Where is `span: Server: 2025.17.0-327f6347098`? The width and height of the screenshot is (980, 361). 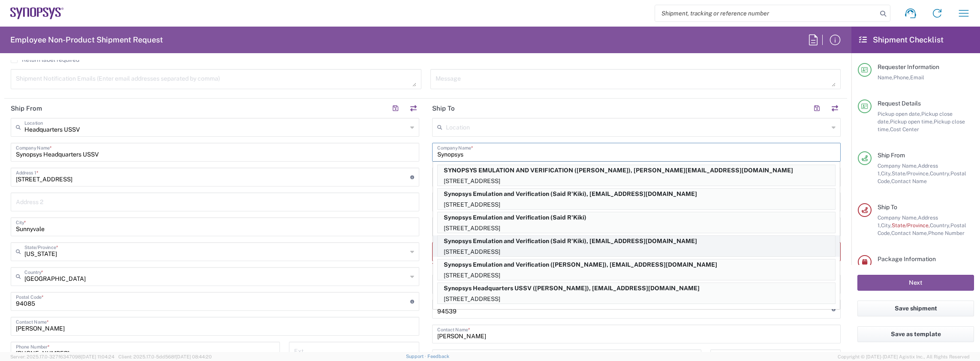
span: Server: 2025.17.0-327f6347098 is located at coordinates (62, 357).